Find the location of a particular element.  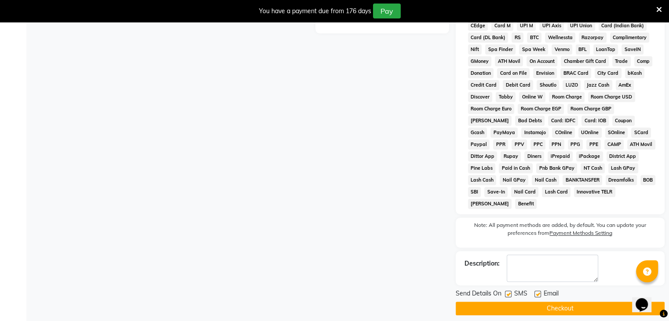

span: LoanTap is located at coordinates (605, 49).